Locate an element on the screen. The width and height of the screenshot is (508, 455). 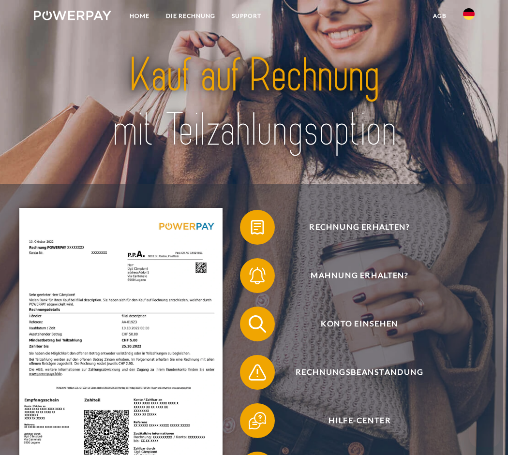
a: agb is located at coordinates (440, 16).